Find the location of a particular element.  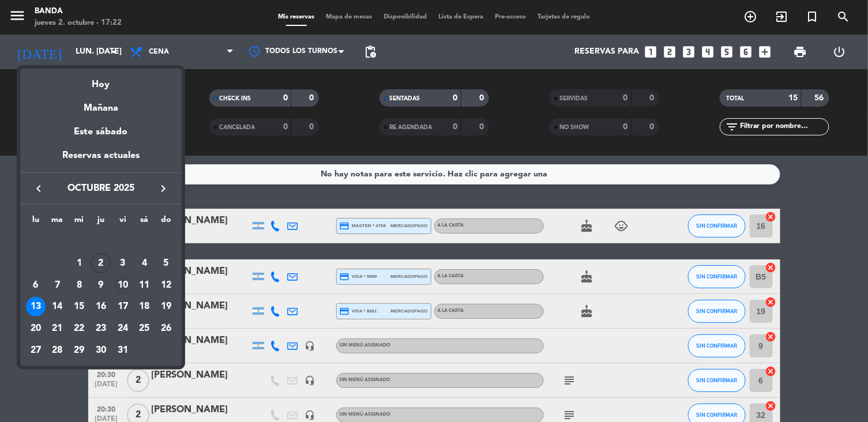

div: 17 is located at coordinates (123, 307).